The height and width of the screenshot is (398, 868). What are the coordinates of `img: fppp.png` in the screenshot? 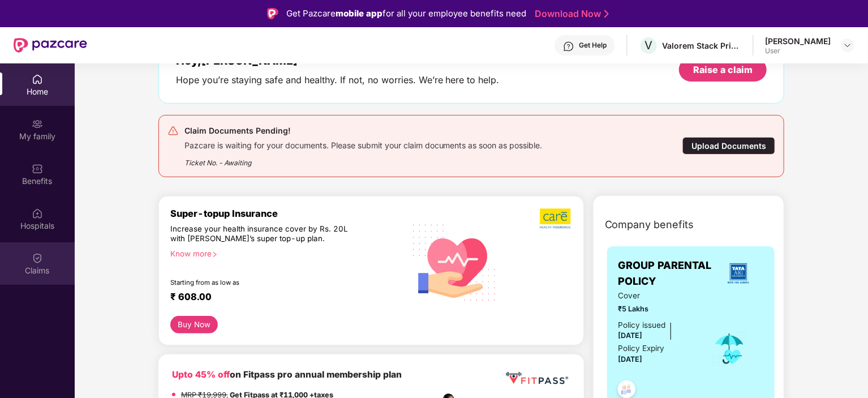 It's located at (536, 378).